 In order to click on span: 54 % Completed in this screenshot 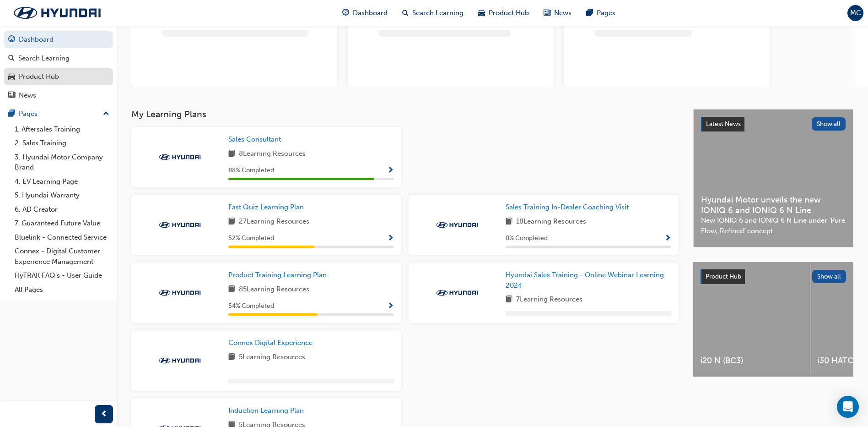, I will do `click(251, 306)`.